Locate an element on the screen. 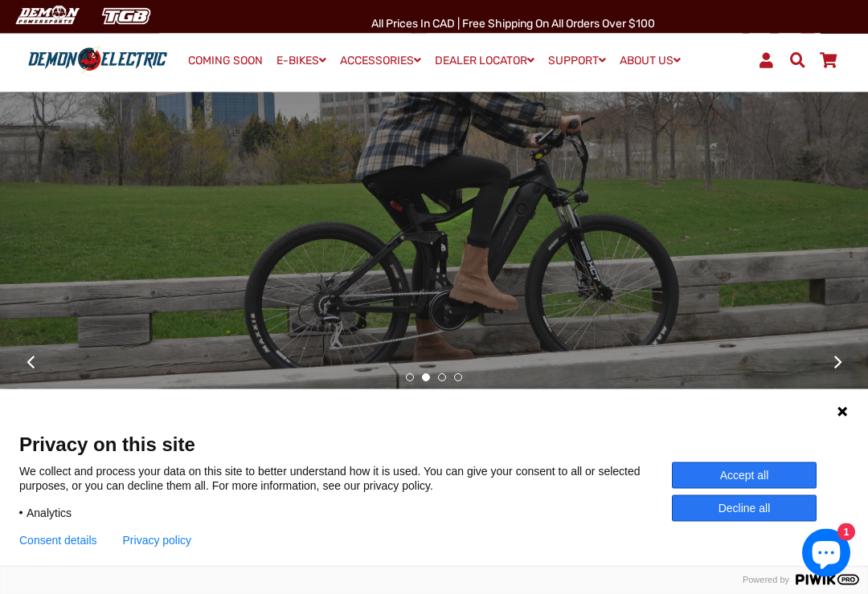 The image size is (868, 594). button: 3 of 4 is located at coordinates (442, 378).